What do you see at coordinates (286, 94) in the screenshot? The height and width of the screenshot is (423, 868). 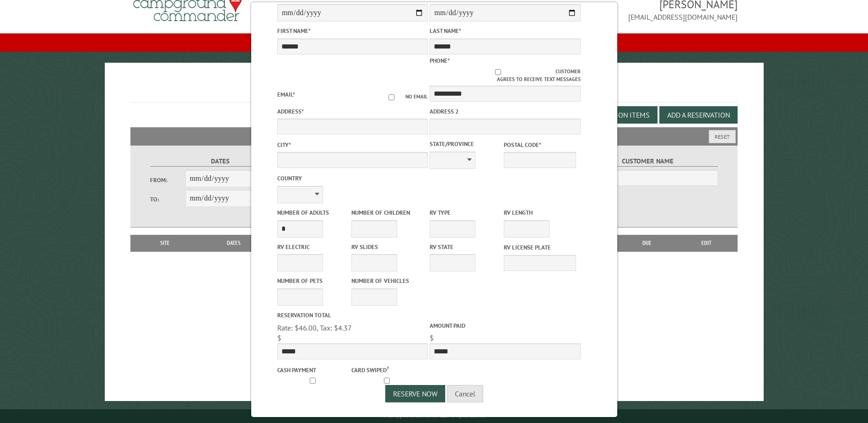 I see `label: Email` at bounding box center [286, 94].